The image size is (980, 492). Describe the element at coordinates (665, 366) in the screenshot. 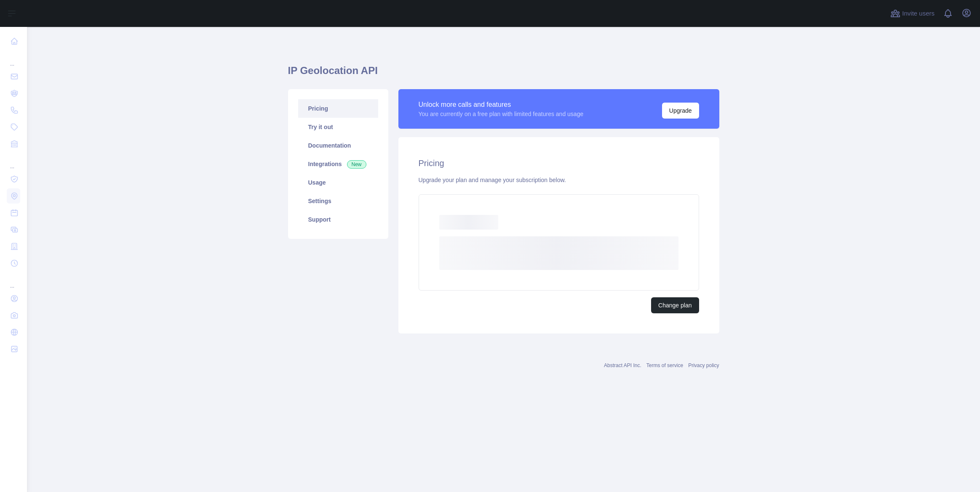

I see `a: Terms of service` at that location.